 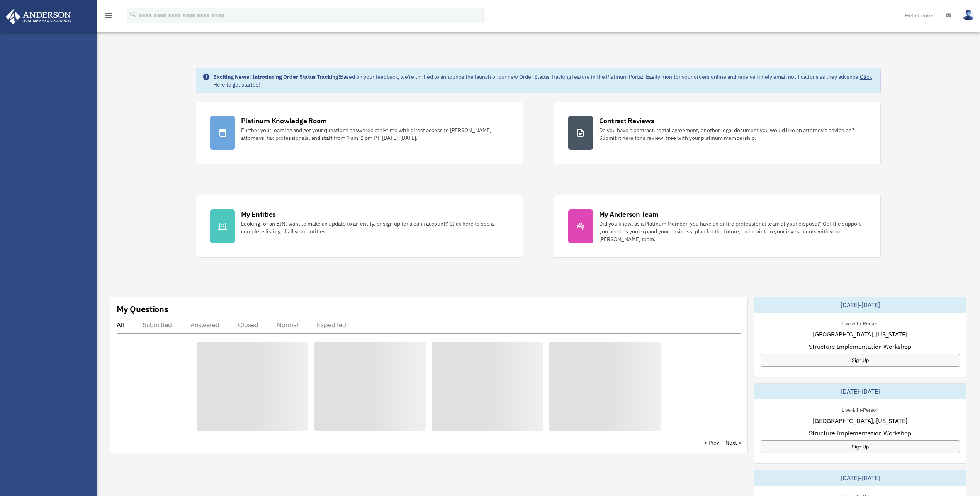 I want to click on a: Platinum Knowledge Room Further your learning and get your questions answered real-time with dire..., so click(x=359, y=133).